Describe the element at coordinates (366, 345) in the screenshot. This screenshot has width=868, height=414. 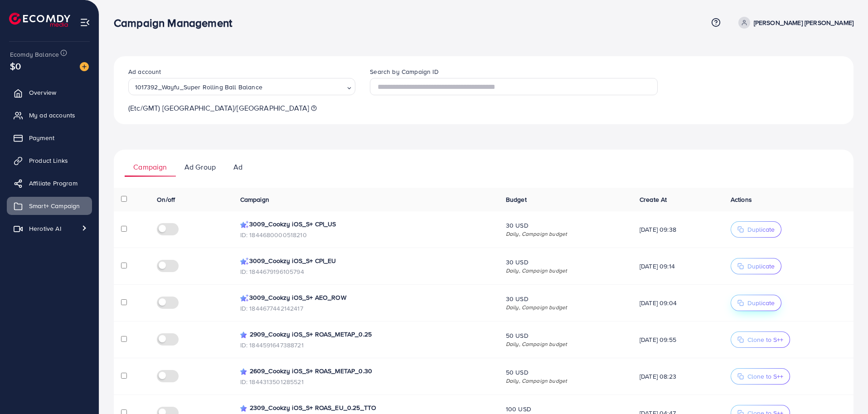
I see `p: ID: 1844591647388721` at that location.